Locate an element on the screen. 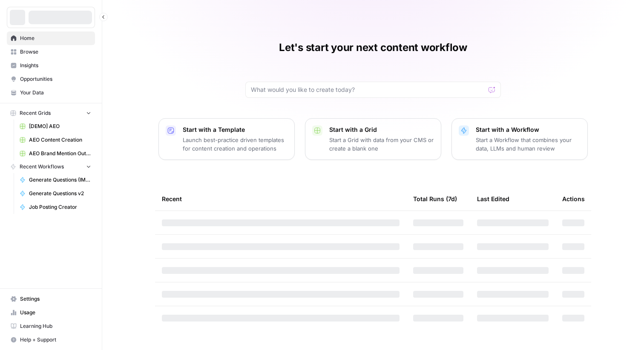  p: Start with a Grid is located at coordinates (381, 130).